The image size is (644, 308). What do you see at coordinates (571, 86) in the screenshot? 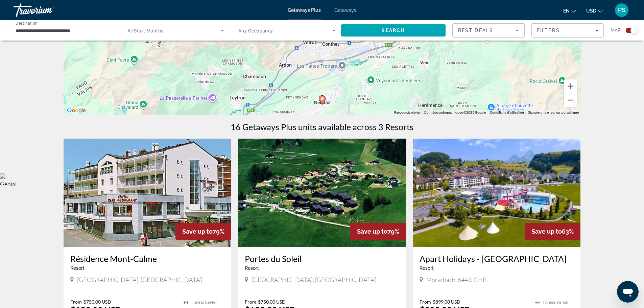
I see `button: Zoom avant` at bounding box center [571, 86].